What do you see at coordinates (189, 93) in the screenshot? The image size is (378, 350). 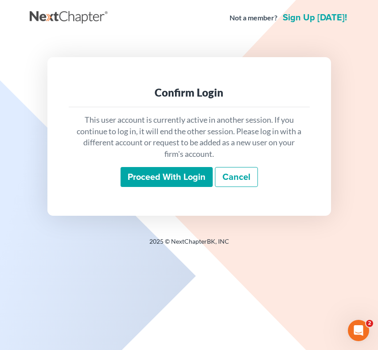 I see `div: Confirm Login` at bounding box center [189, 93].